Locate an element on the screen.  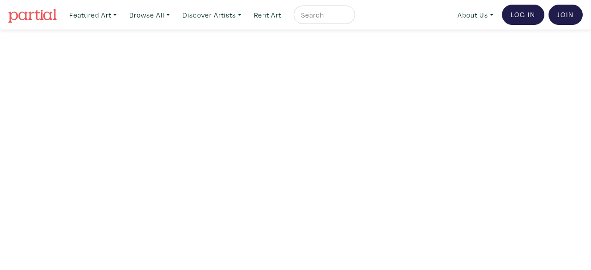
a: Join is located at coordinates (565, 15).